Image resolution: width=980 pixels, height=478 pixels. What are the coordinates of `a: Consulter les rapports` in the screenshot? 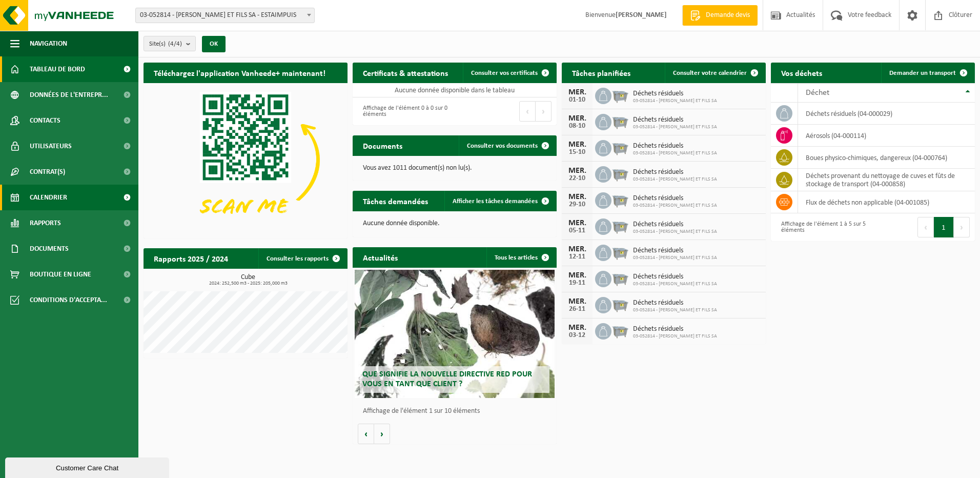 It's located at (302, 259).